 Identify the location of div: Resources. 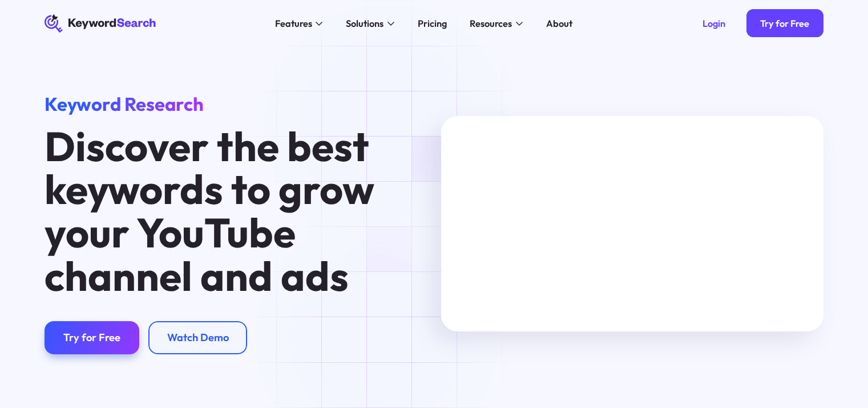
(491, 23).